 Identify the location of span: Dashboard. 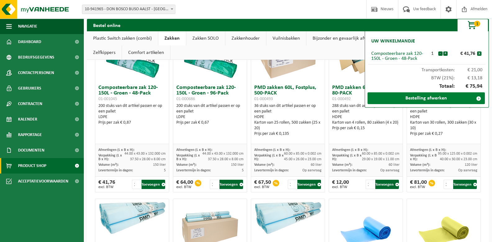
(29, 42).